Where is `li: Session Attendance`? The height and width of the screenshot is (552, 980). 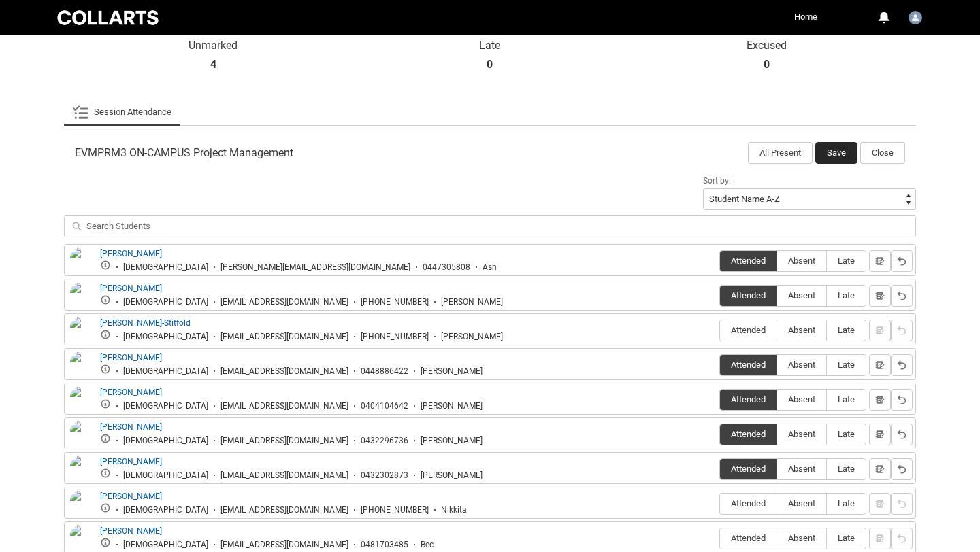
li: Session Attendance is located at coordinates (122, 113).